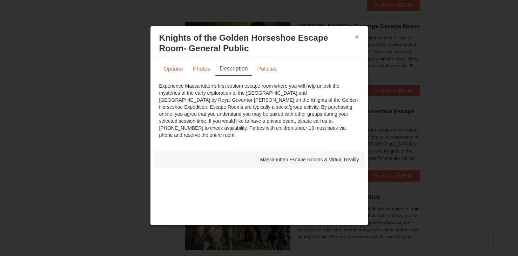 The image size is (518, 256). What do you see at coordinates (259, 43) in the screenshot?
I see `h3: Knights of the Golden Horseshoe Escape Room- General Public` at bounding box center [259, 43].